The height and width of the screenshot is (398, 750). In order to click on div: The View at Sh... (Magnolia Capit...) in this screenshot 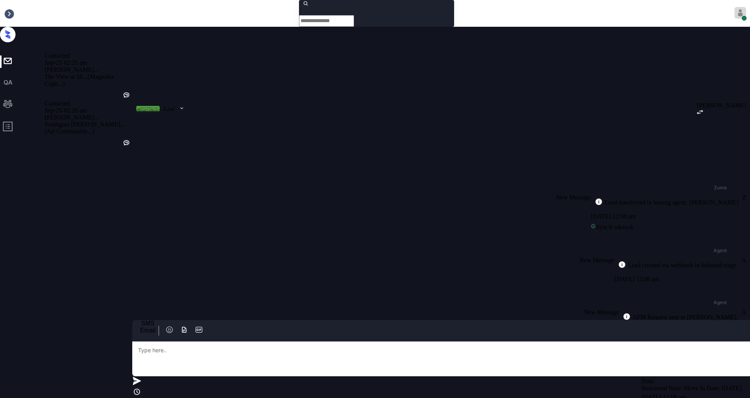, I will do `click(88, 80)`.